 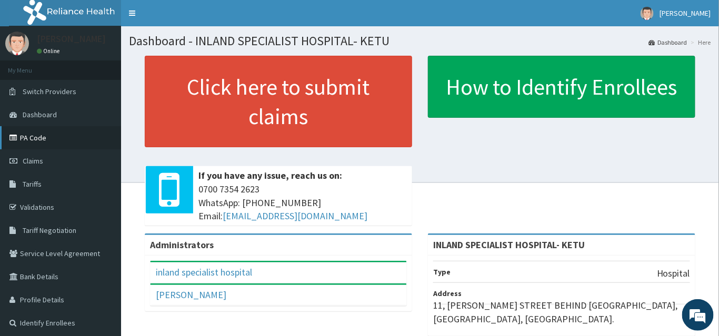 I want to click on a: Online, so click(x=49, y=51).